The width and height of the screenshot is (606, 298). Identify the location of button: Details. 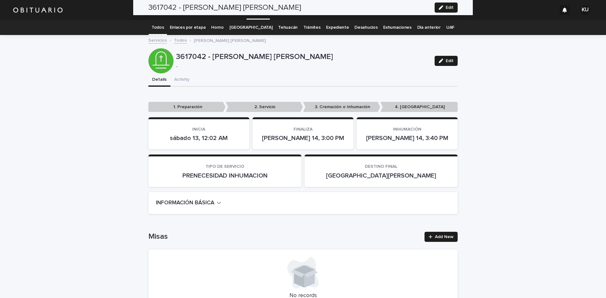
(159, 80).